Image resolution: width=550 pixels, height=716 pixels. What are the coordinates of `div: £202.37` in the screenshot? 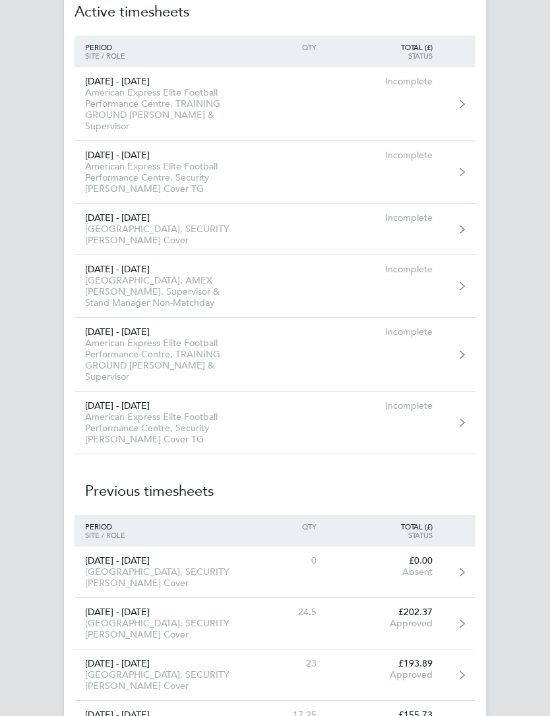 It's located at (385, 612).